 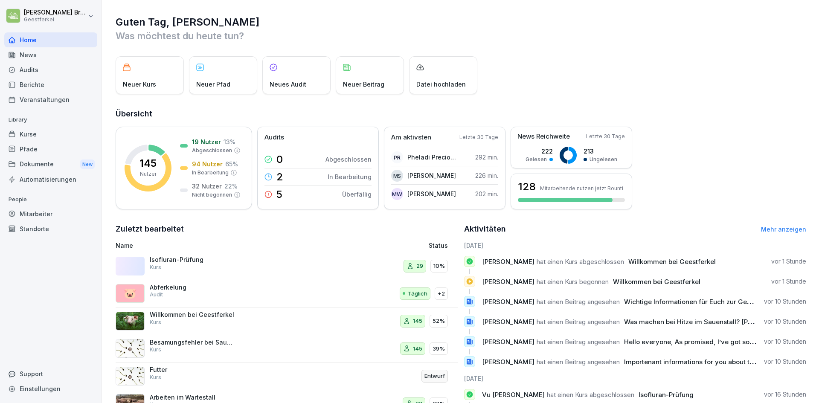 I want to click on p: Geestferkel, so click(x=55, y=20).